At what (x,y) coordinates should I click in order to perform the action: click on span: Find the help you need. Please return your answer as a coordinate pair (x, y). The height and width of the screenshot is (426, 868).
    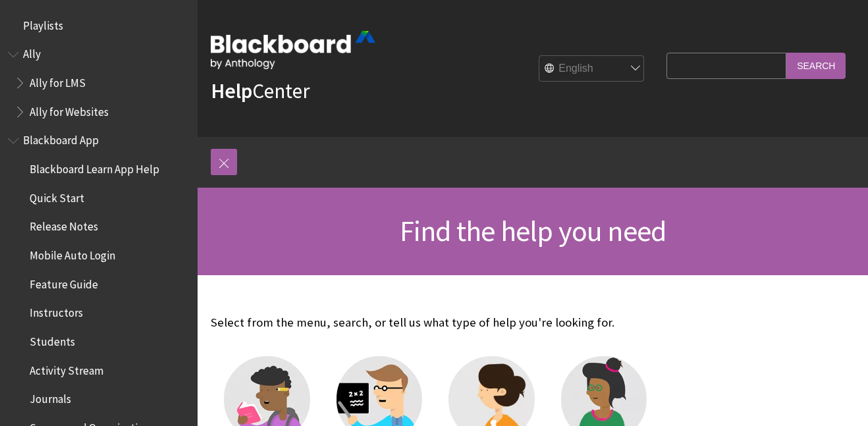
    Looking at the image, I should click on (533, 231).